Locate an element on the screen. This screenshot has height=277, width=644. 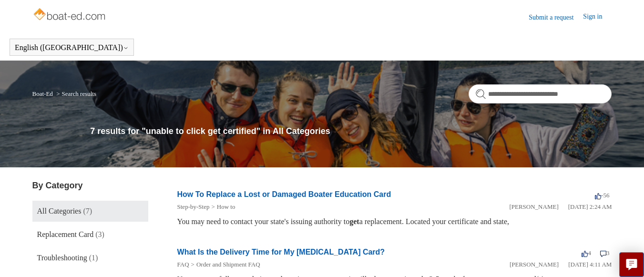
a: How To Replace a Lost or Damaged Boater Education Card is located at coordinates (284, 194).